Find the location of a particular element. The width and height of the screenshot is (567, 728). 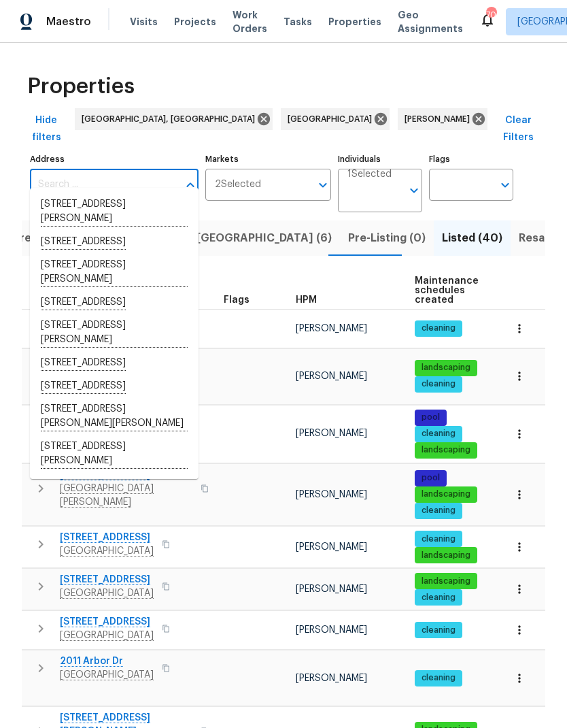

button: Close is located at coordinates (190, 185).